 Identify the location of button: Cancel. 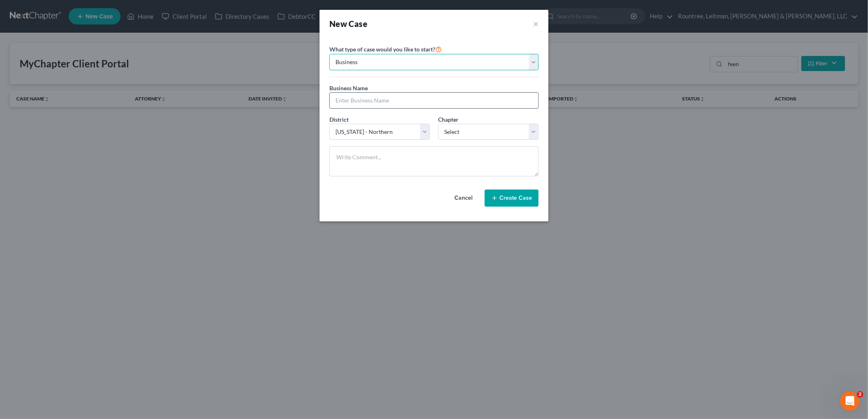
(463, 198).